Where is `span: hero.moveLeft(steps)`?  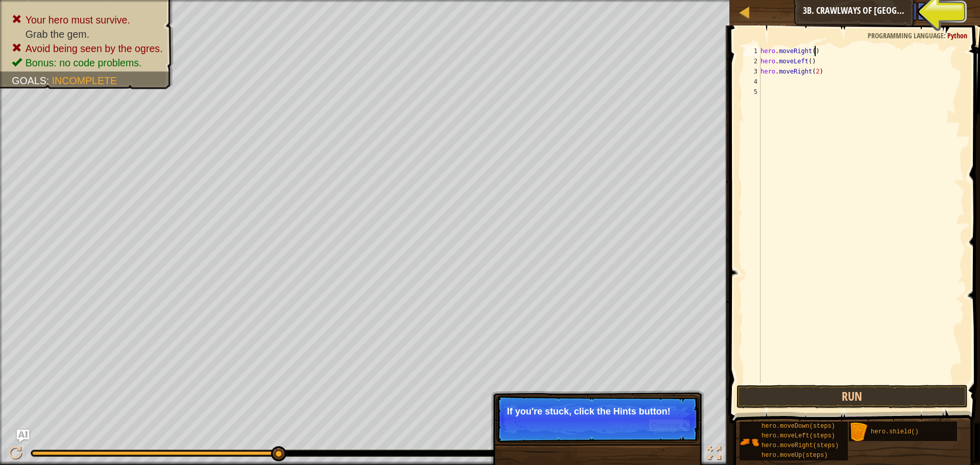
span: hero.moveLeft(steps) is located at coordinates (798, 436).